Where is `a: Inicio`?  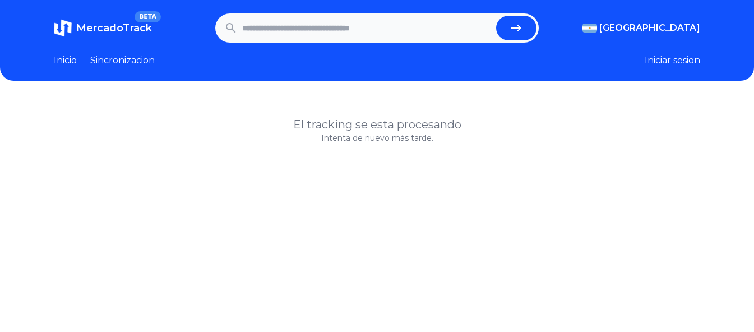 a: Inicio is located at coordinates (65, 61).